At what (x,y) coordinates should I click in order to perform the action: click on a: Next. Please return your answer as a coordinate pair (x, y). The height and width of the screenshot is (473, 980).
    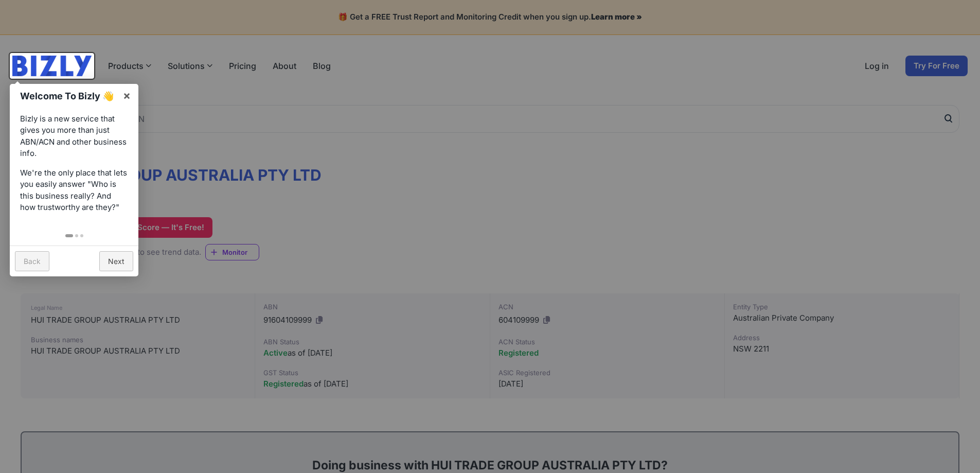
    Looking at the image, I should click on (116, 261).